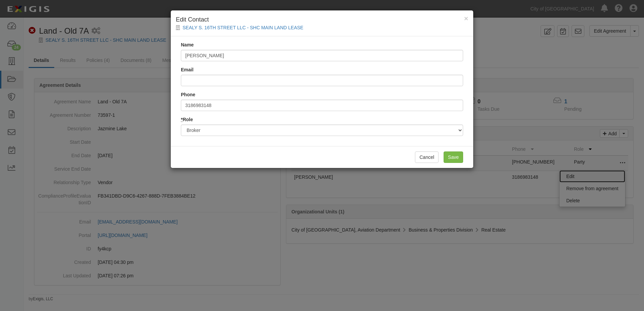 This screenshot has width=644, height=311. Describe the element at coordinates (187, 70) in the screenshot. I see `label: Email` at that location.